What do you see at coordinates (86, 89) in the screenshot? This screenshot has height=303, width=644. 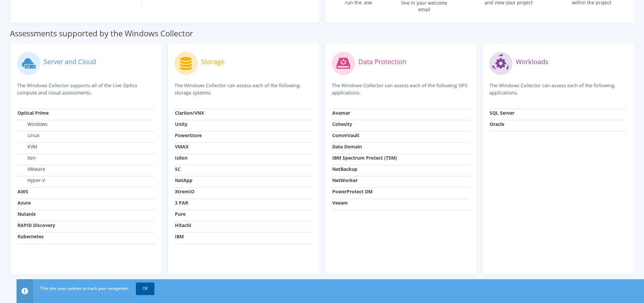 I see `p: The Windows Collector supports all of the Live Optics compute and cloud assessments.` at bounding box center [86, 89].